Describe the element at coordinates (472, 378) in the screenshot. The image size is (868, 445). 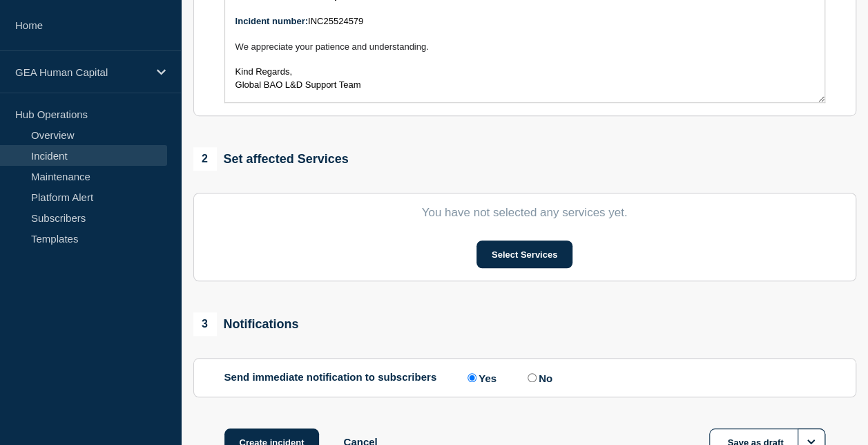
I see `input: Yes` at that location.